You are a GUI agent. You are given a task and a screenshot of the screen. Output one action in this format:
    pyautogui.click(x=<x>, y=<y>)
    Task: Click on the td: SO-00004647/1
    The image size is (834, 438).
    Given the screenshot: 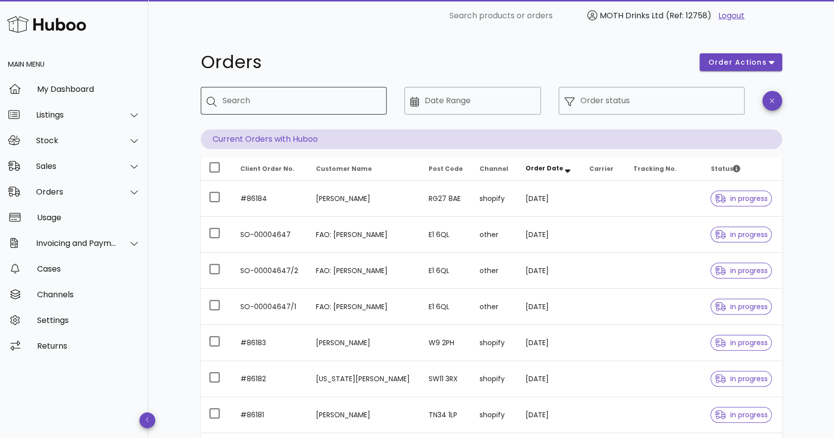 What is the action you would take?
    pyautogui.click(x=270, y=307)
    